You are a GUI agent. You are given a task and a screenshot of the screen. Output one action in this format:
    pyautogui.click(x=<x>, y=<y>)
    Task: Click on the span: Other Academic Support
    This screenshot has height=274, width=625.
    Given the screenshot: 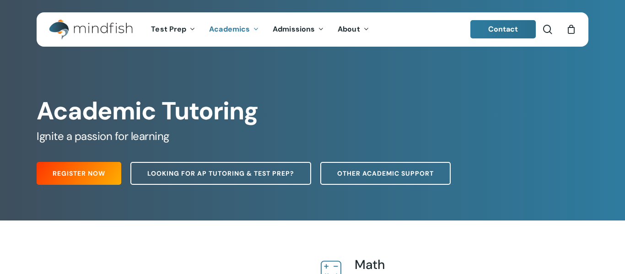 What is the action you would take?
    pyautogui.click(x=385, y=173)
    